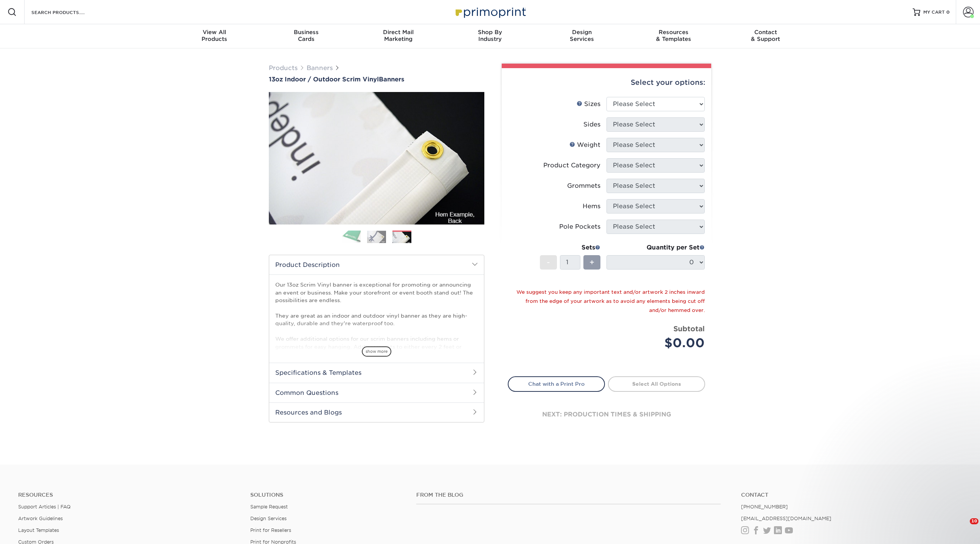 Image resolution: width=980 pixels, height=544 pixels. I want to click on a: Select All Options, so click(657, 384).